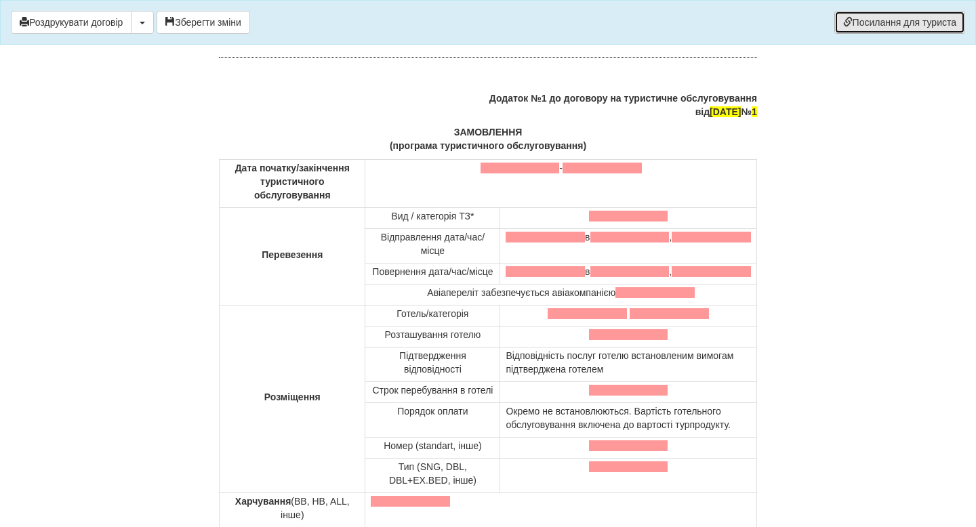 This screenshot has width=976, height=527. What do you see at coordinates (432, 337) in the screenshot?
I see `td: Розташування готелю` at bounding box center [432, 337].